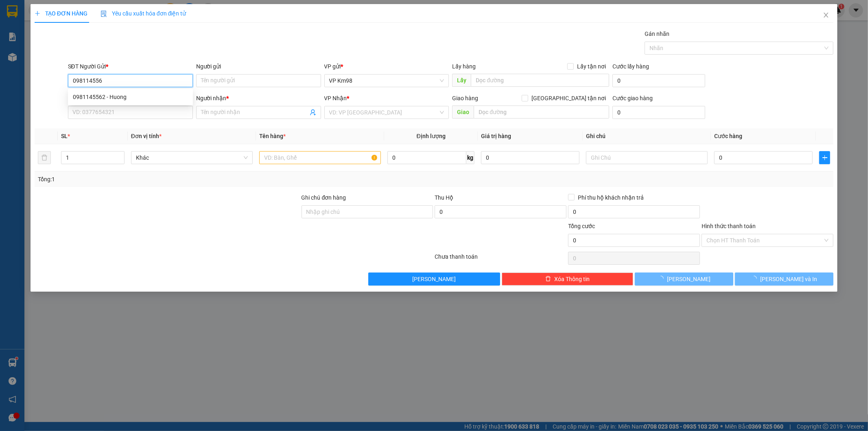 The width and height of the screenshot is (868, 431). I want to click on span: Lấy, so click(461, 81).